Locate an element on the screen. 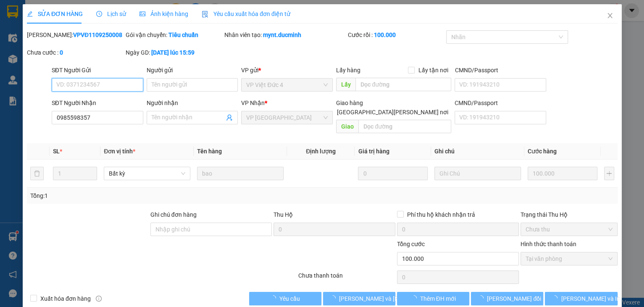  span: Thu Hộ is located at coordinates (283, 214).